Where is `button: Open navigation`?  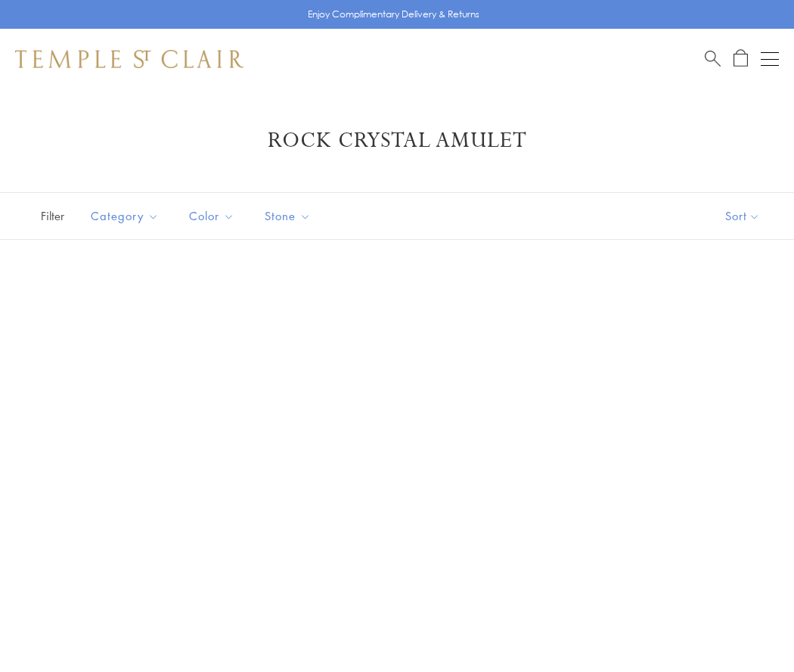
button: Open navigation is located at coordinates (770, 59).